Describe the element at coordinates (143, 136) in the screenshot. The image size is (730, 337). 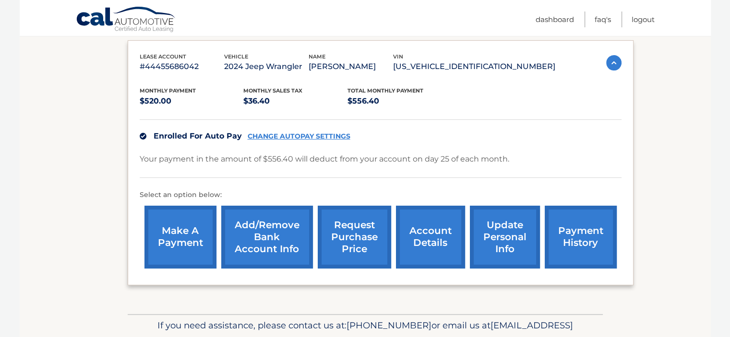
I see `img: check.svg` at that location.